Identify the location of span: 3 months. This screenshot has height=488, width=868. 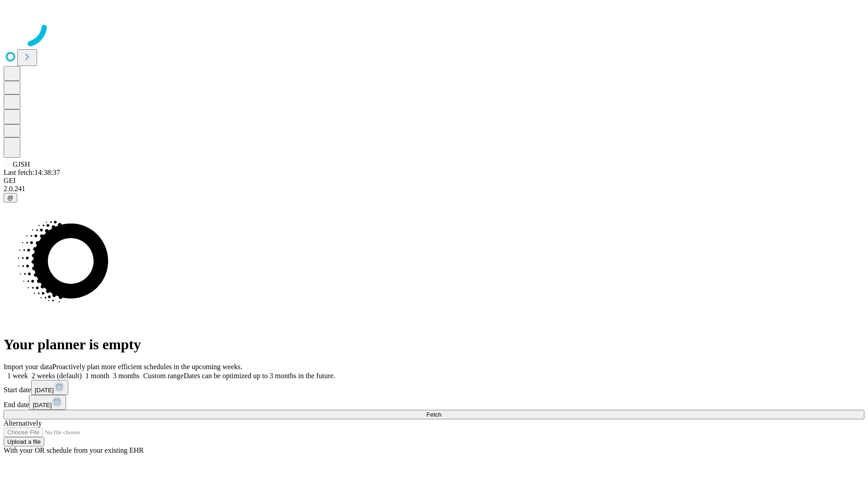
(126, 376).